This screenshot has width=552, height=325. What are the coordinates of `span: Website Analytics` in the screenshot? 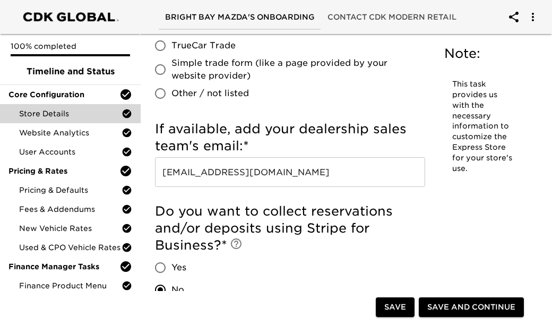 It's located at (70, 133).